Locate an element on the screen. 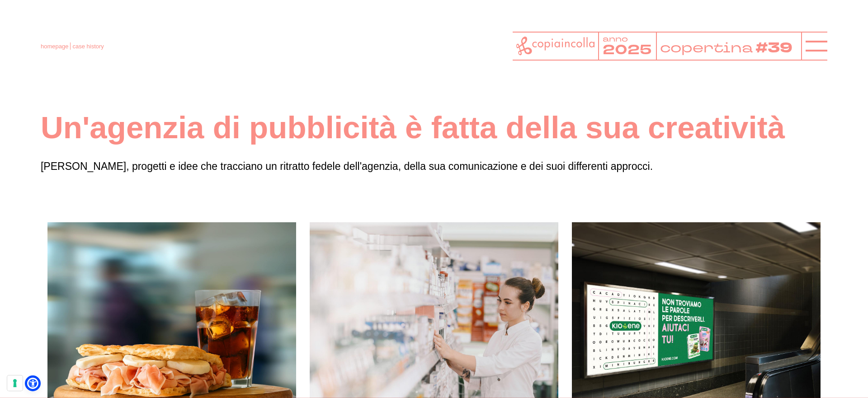  h1: Un'agenzia di pubblicità è fatta della sua creatività is located at coordinates (434, 127).